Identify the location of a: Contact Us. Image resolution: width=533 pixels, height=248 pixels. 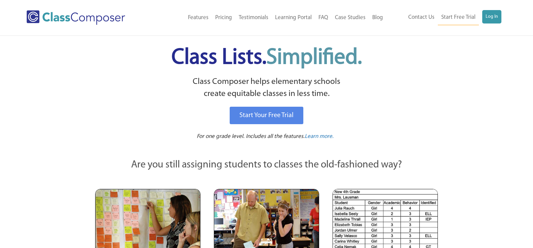
(421, 17).